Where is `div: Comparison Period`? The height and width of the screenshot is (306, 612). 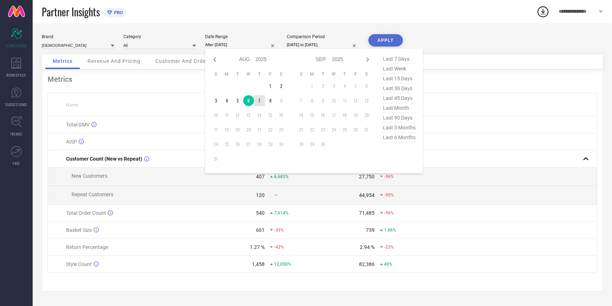 div: Comparison Period is located at coordinates (323, 37).